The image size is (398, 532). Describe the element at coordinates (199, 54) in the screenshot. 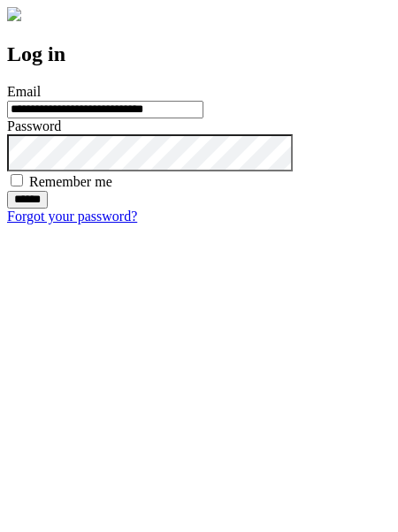

I see `h2: Log in` at that location.